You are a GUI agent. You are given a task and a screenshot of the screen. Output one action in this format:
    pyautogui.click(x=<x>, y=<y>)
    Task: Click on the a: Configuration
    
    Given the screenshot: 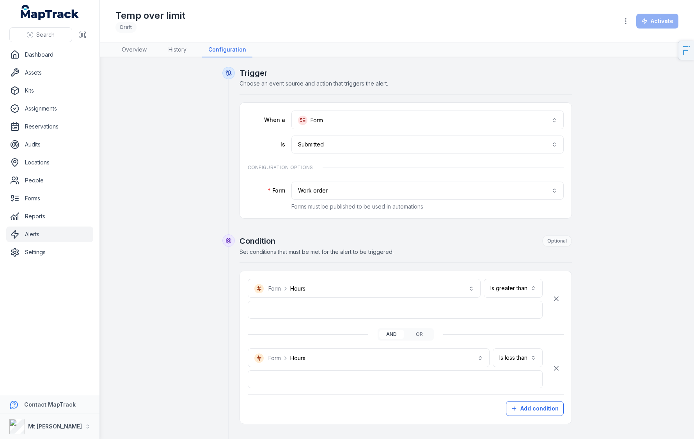 What is the action you would take?
    pyautogui.click(x=227, y=50)
    